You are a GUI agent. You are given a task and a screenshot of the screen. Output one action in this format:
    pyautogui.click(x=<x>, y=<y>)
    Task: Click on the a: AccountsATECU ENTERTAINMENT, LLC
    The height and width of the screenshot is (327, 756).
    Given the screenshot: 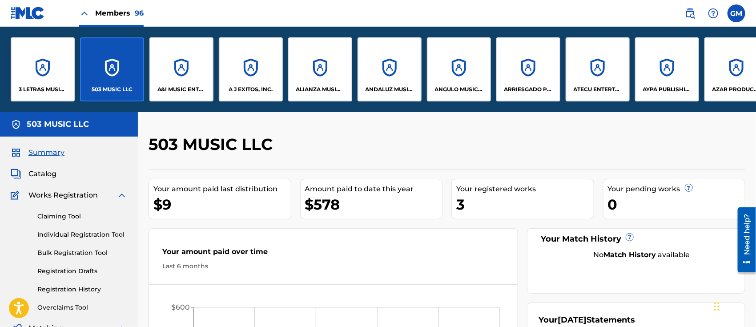 What is the action you would take?
    pyautogui.click(x=598, y=69)
    